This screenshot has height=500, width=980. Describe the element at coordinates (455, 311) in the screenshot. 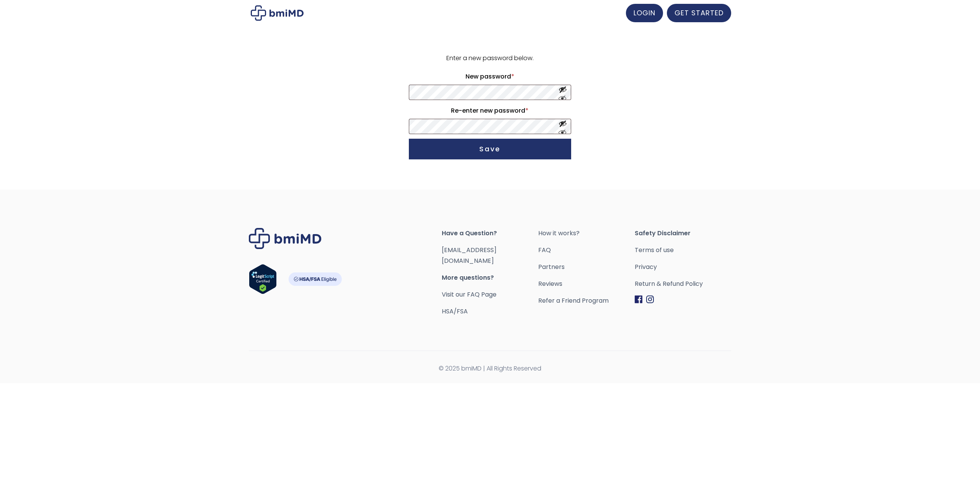

I see `a: HSA/FSA` at that location.